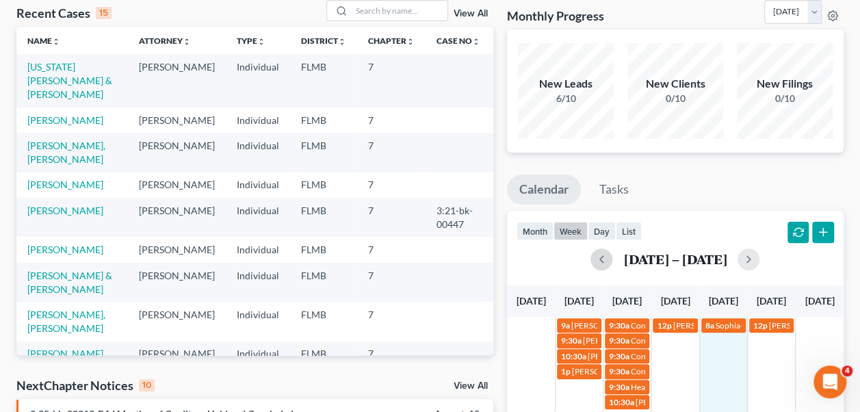 The image size is (860, 412). I want to click on span: 1p, so click(566, 371).